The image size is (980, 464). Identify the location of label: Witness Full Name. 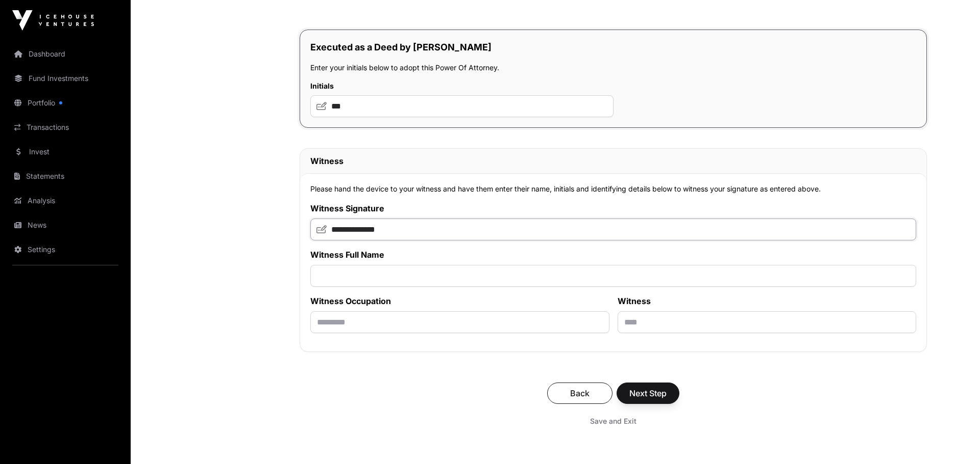
(613, 255).